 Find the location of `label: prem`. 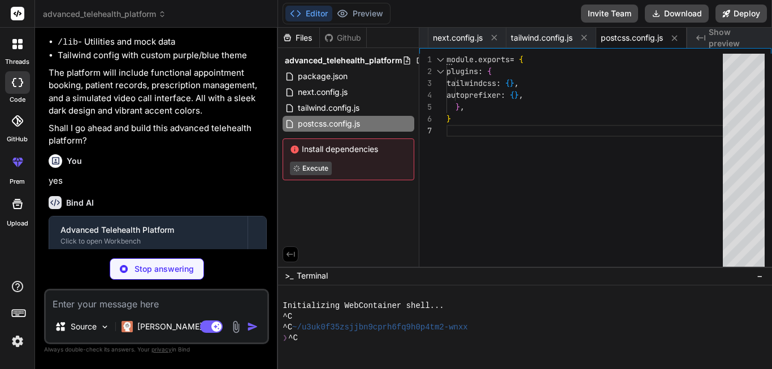

label: prem is located at coordinates (17, 181).